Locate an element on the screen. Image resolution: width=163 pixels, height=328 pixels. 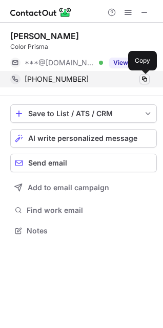
button: Reveal Button is located at coordinates (130, 63).